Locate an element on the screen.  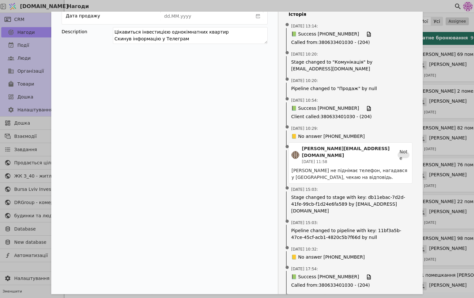
span: Note is located at coordinates (404, 155).